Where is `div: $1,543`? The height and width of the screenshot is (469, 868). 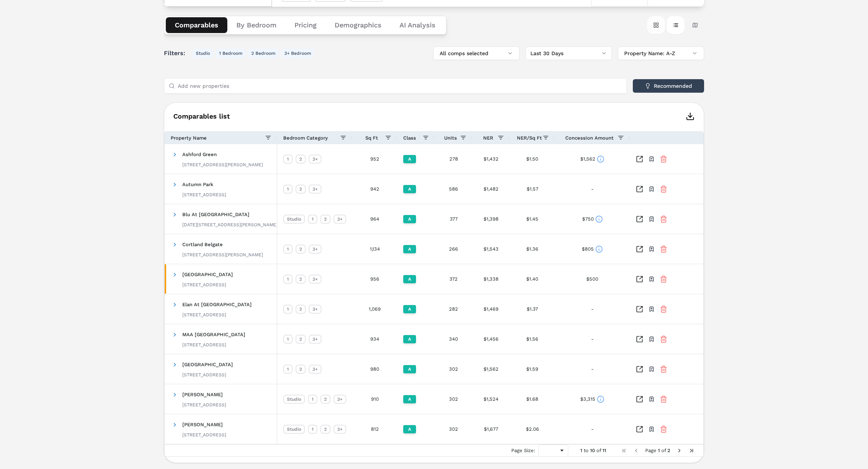 div: $1,543 is located at coordinates (491, 249).